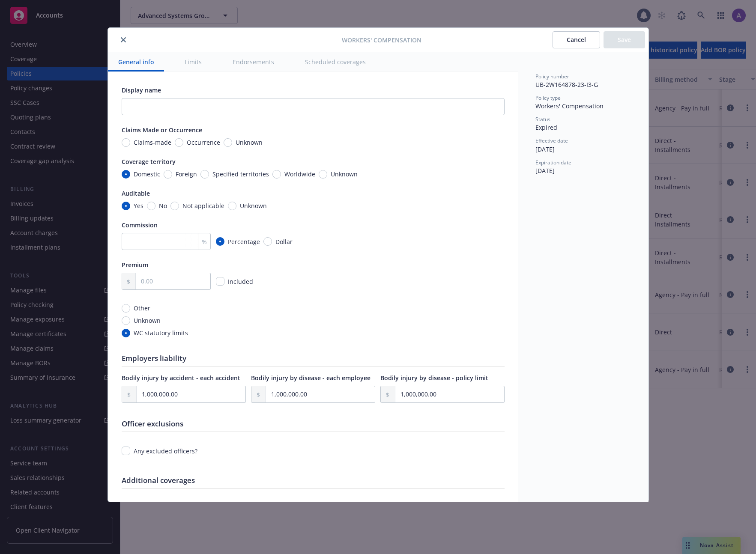 The image size is (756, 554). I want to click on button: Endorsements, so click(253, 62).